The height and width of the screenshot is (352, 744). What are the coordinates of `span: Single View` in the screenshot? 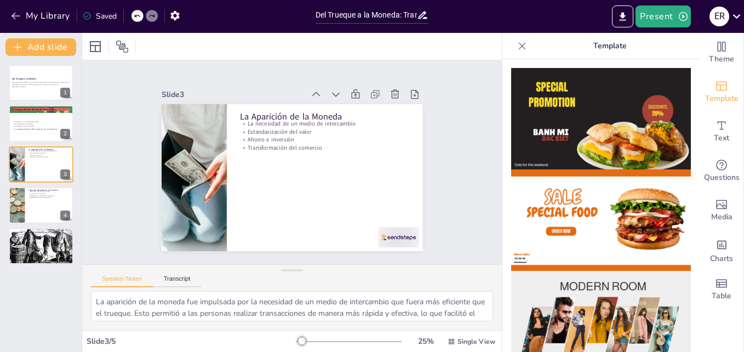 It's located at (476, 341).